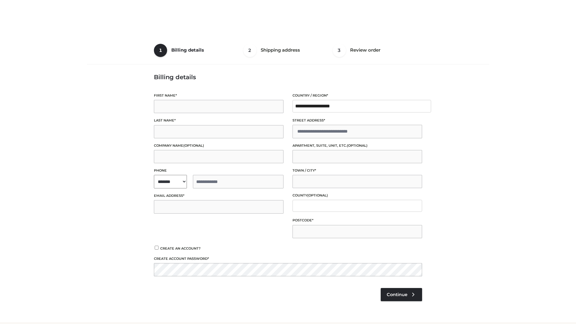 The width and height of the screenshot is (576, 324). I want to click on span: 3, so click(339, 50).